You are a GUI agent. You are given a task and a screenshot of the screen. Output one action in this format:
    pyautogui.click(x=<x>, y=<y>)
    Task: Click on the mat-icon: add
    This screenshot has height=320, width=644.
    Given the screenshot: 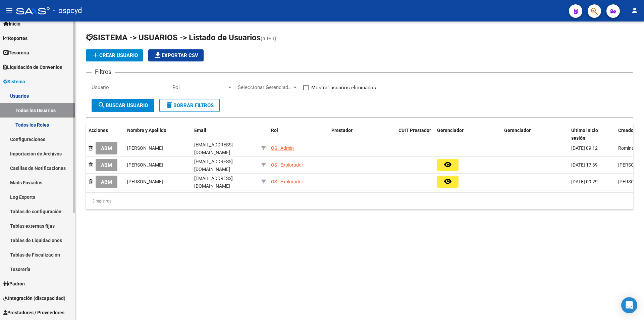 What is the action you would take?
    pyautogui.click(x=95, y=55)
    